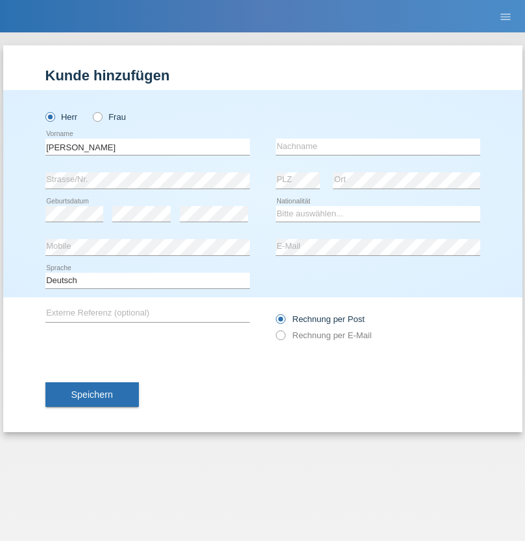 This screenshot has height=541, width=525. What do you see at coordinates (92, 395) in the screenshot?
I see `button: Speichern` at bounding box center [92, 395].